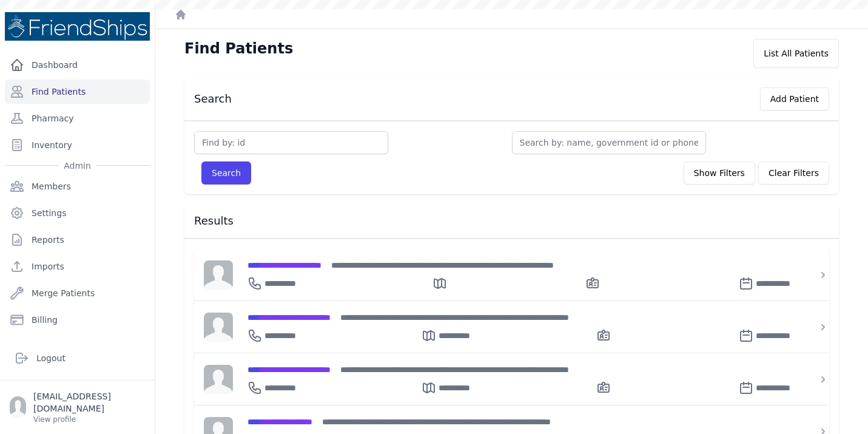 This screenshot has height=434, width=868. I want to click on input: Search by: name, government id or phone, so click(609, 143).